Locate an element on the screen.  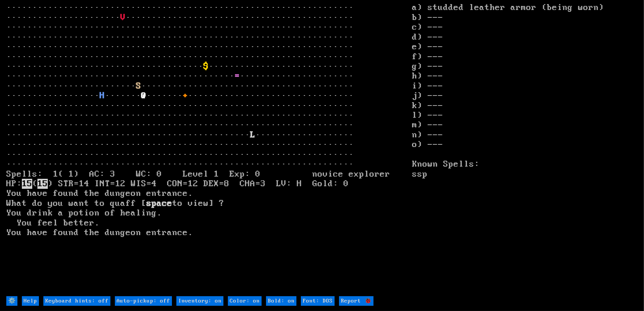
input: Auto-pickup: off is located at coordinates (143, 301).